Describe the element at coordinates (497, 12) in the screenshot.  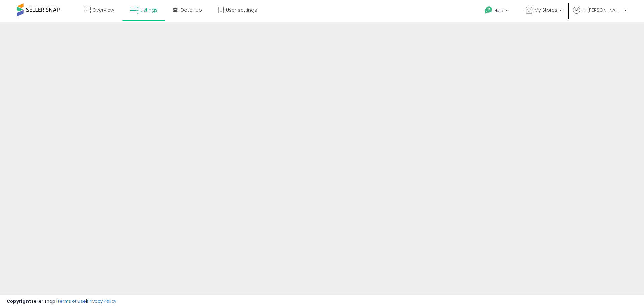
I see `a: Help` at that location.